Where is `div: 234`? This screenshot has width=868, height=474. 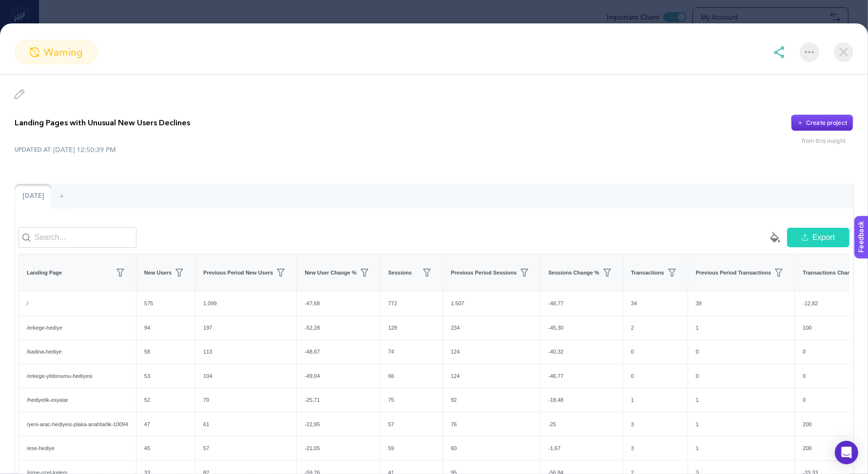 div: 234 is located at coordinates (491, 327).